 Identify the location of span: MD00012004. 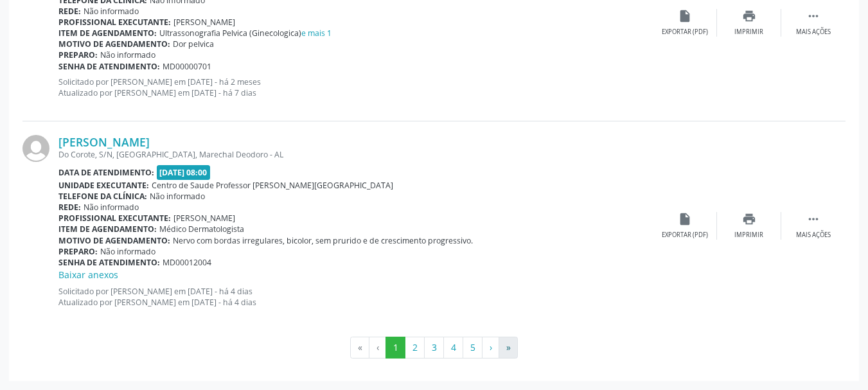
(187, 262).